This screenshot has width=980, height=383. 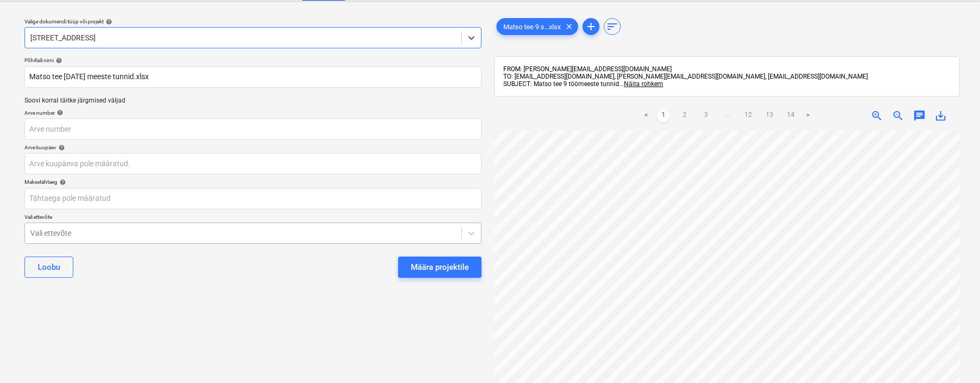 What do you see at coordinates (646, 116) in the screenshot?
I see `a: Previous page` at bounding box center [646, 116].